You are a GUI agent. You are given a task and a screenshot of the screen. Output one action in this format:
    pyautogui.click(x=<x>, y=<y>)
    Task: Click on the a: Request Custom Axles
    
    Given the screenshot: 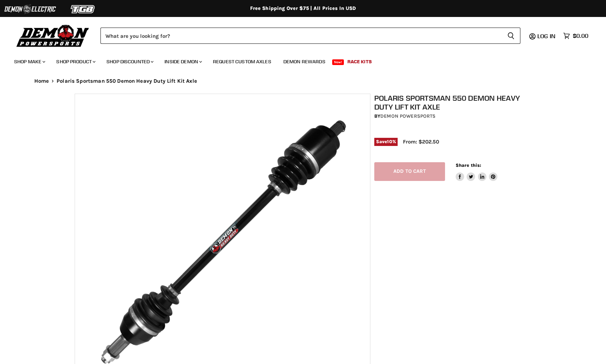 What is the action you would take?
    pyautogui.click(x=242, y=62)
    